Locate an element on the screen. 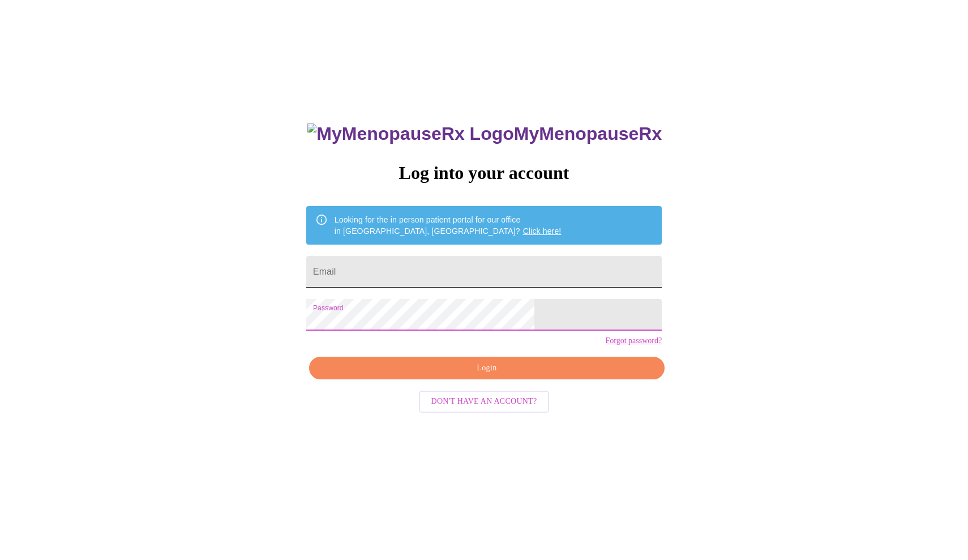 This screenshot has width=968, height=560. span: Don't have an account? is located at coordinates (484, 401).